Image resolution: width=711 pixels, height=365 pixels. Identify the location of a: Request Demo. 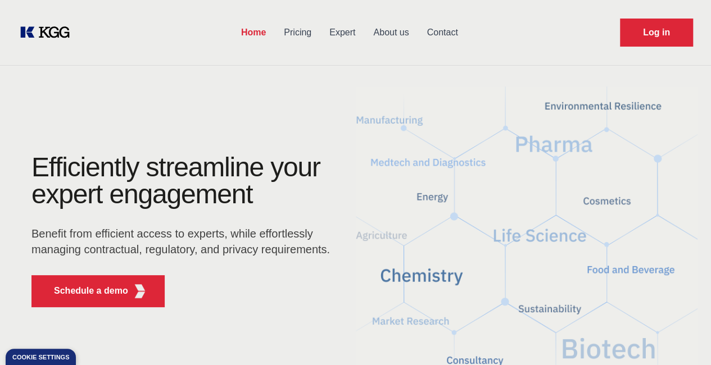
(657, 33).